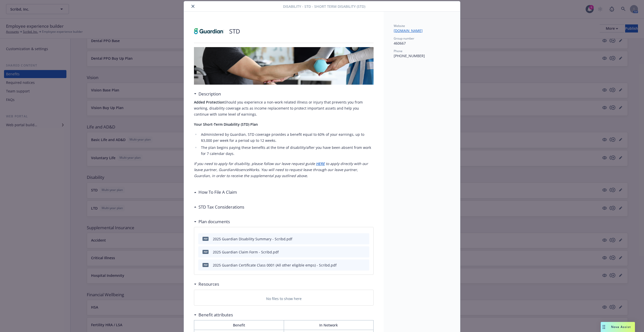  What do you see at coordinates (213, 315) in the screenshot?
I see `div: Benefit attributes` at bounding box center [213, 315].